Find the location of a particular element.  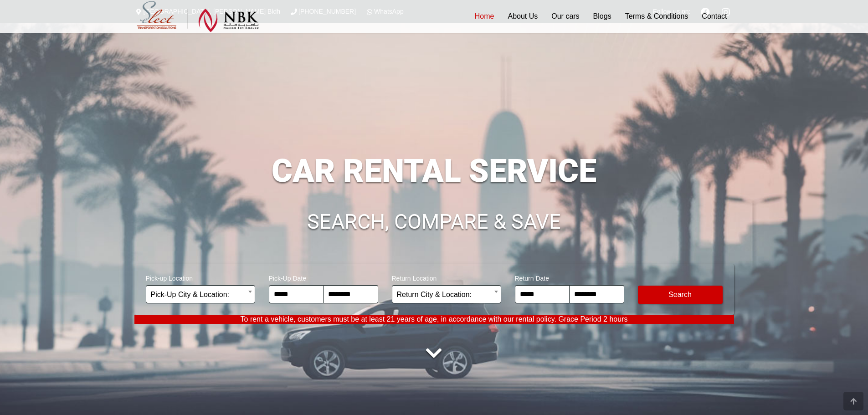

h1: CAR RENTAL SERVICE is located at coordinates (434, 171).